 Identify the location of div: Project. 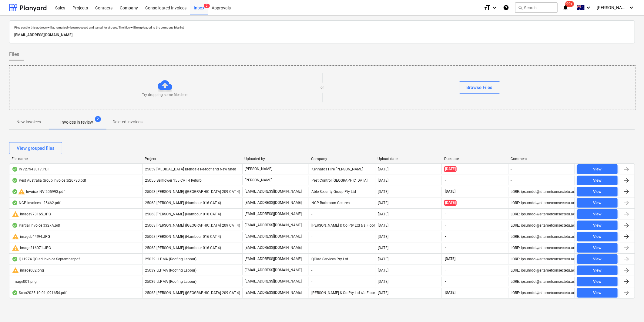
(192, 159).